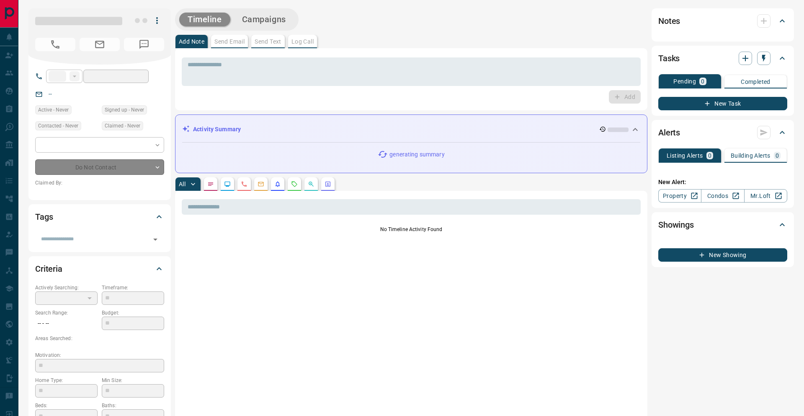 The height and width of the screenshot is (416, 804). Describe the element at coordinates (756, 82) in the screenshot. I see `p: Completed` at that location.